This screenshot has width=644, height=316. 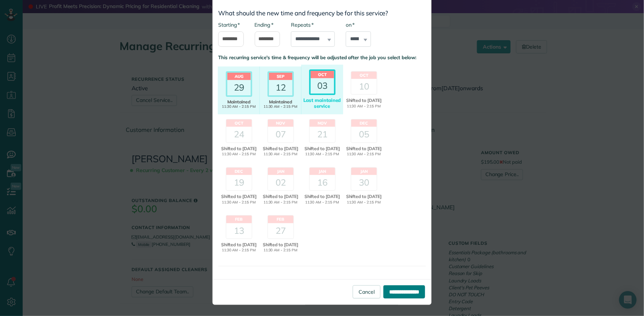 I want to click on a: Cancel, so click(x=367, y=292).